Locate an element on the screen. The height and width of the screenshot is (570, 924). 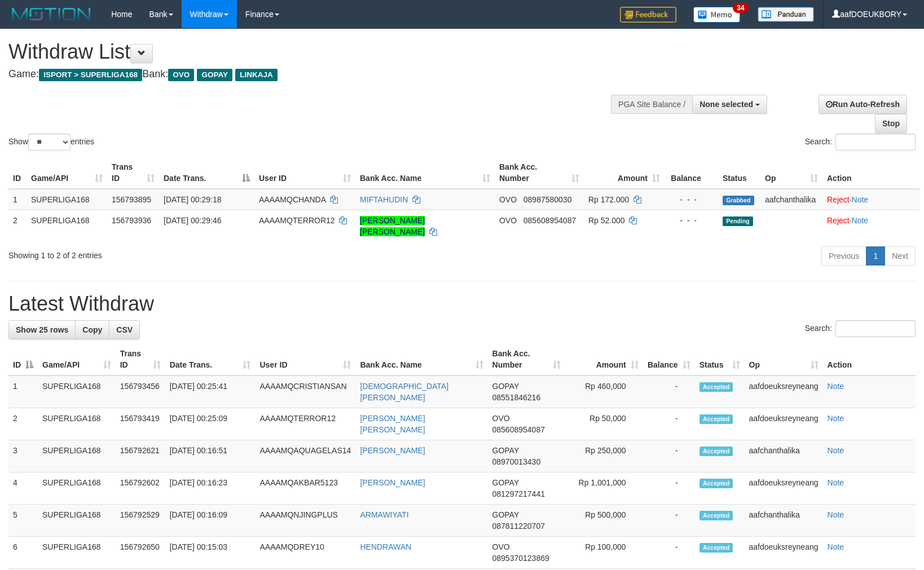
span: LINKAJA is located at coordinates (256, 75).